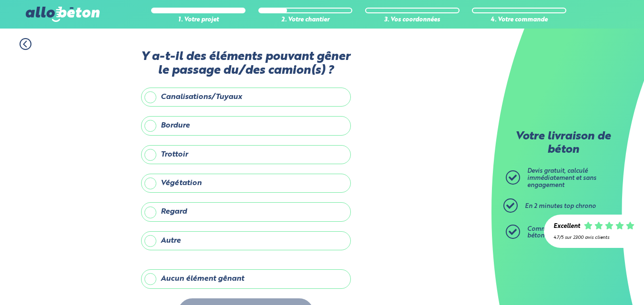  I want to click on label: Bordure, so click(246, 126).